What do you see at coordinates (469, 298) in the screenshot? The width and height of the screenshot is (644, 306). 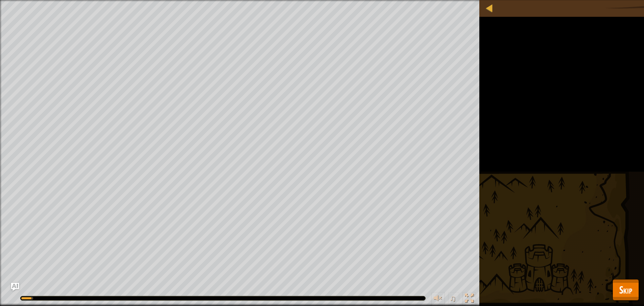 I see `button: Toggle fullscreen` at bounding box center [469, 298].